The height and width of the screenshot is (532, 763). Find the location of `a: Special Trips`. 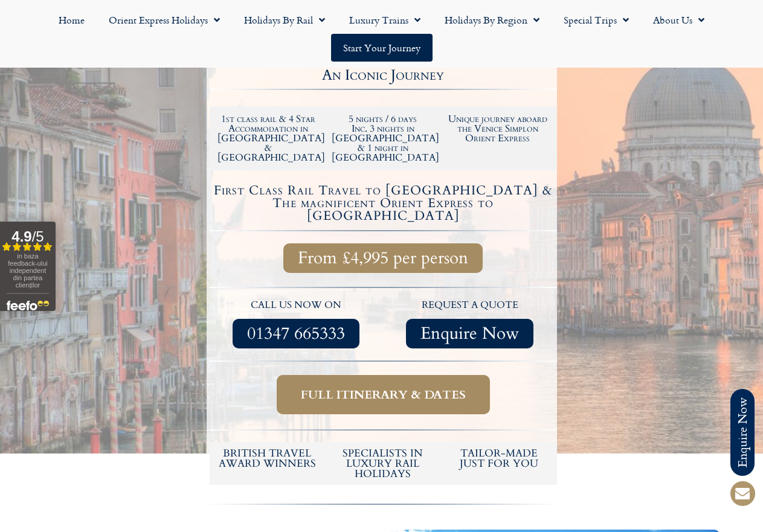

a: Special Trips is located at coordinates (596, 20).